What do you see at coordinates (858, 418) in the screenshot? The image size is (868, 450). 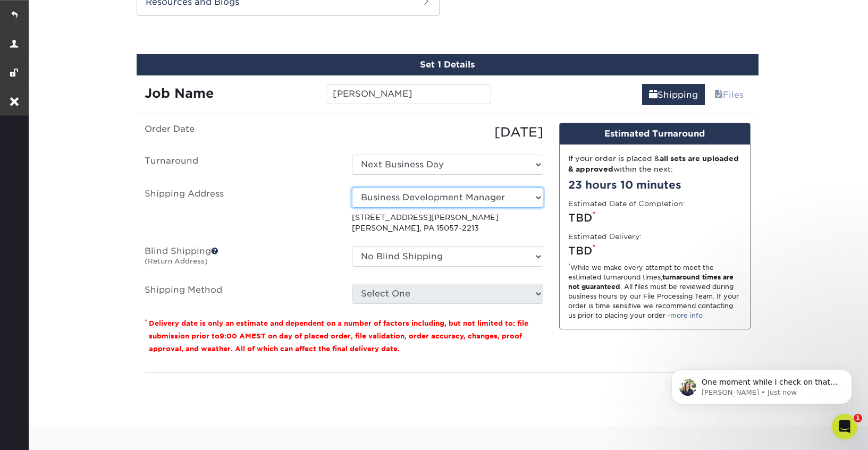 I see `span: 1` at bounding box center [858, 418].